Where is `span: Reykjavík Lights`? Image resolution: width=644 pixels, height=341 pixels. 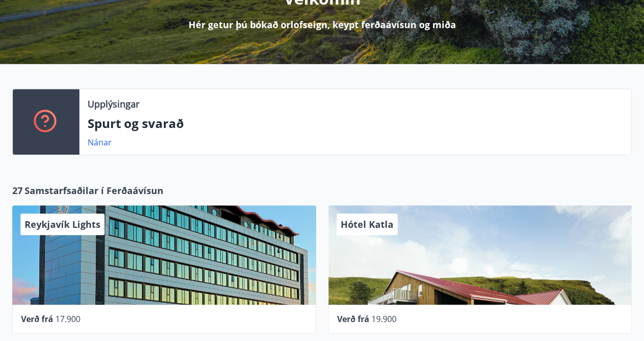
span: Reykjavík Lights is located at coordinates (63, 224).